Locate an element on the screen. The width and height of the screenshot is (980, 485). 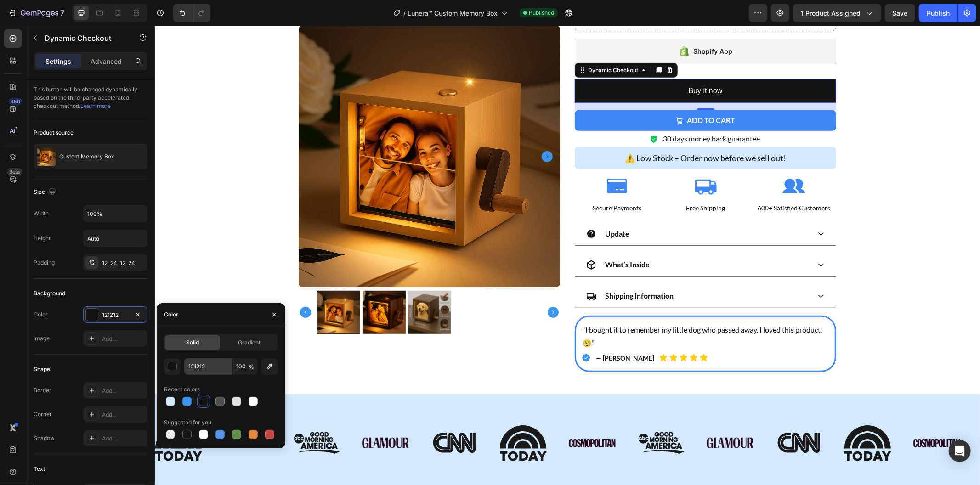
span: Gradient is located at coordinates (249, 343).